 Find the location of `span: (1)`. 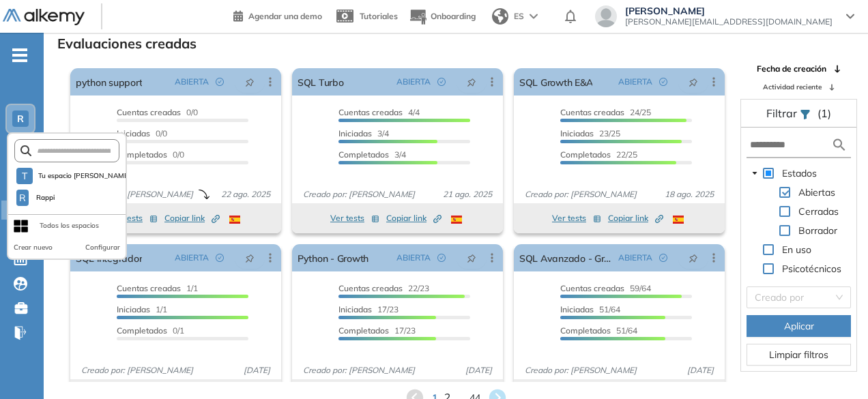

span: (1) is located at coordinates (824, 113).